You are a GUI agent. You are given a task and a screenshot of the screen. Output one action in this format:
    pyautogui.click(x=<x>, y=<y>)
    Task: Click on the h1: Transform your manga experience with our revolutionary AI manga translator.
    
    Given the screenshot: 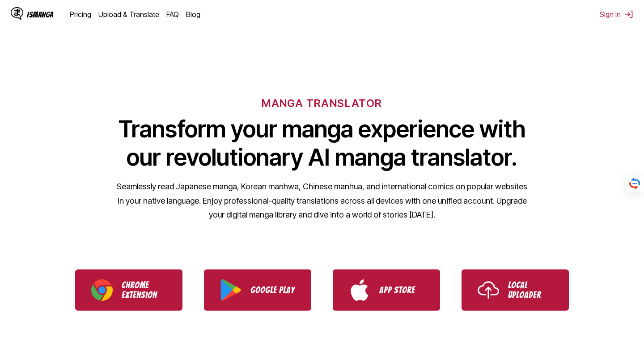 What is the action you would take?
    pyautogui.click(x=322, y=143)
    